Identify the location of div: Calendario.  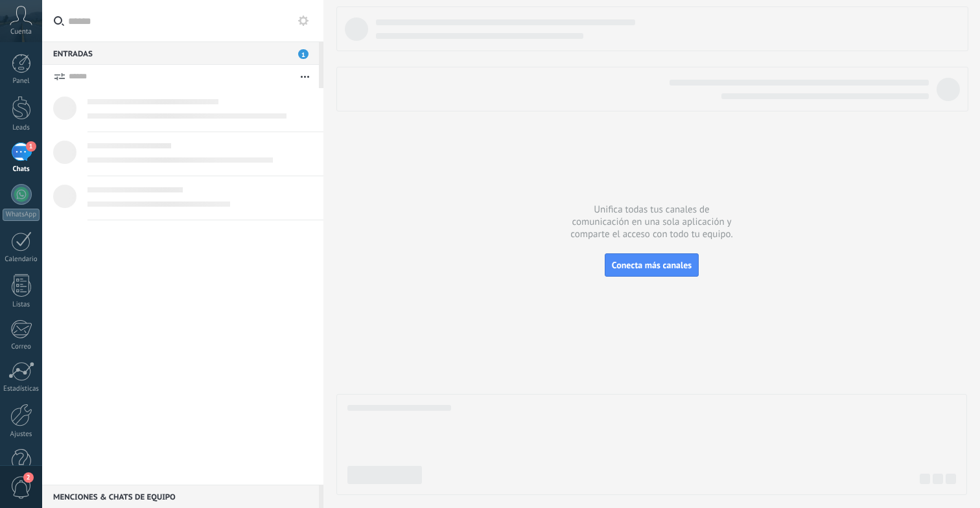
(22, 259).